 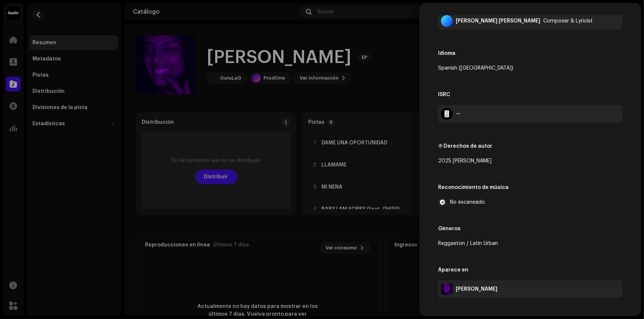 I want to click on div: Freddy Alejandro Gurumendi Llanos, so click(x=498, y=21).